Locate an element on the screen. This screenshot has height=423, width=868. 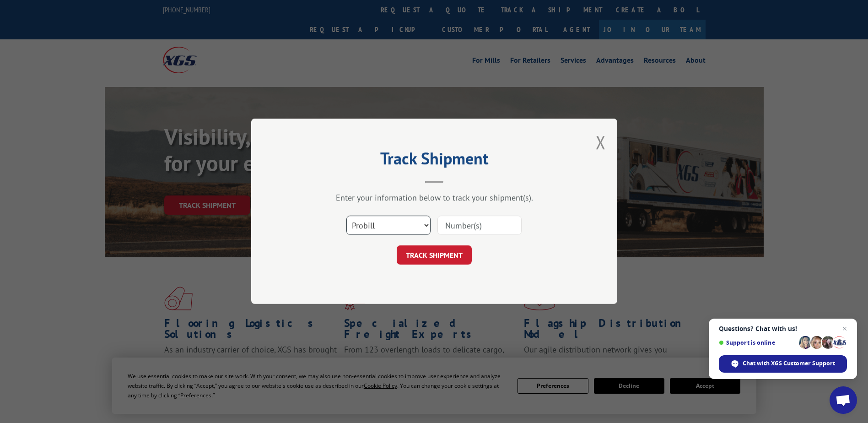
div: Enter your information below to track your shipment(s). is located at coordinates (434, 198).